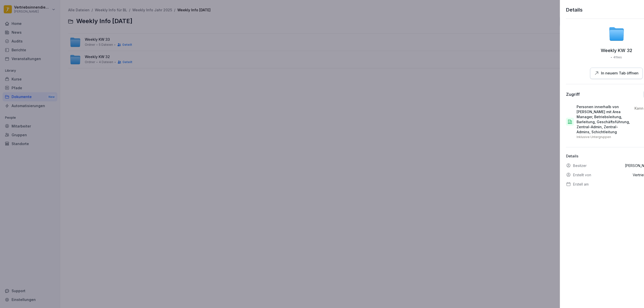 This screenshot has width=644, height=308. What do you see at coordinates (620, 73) in the screenshot?
I see `p: In neuem Tab öffnen` at bounding box center [620, 73].